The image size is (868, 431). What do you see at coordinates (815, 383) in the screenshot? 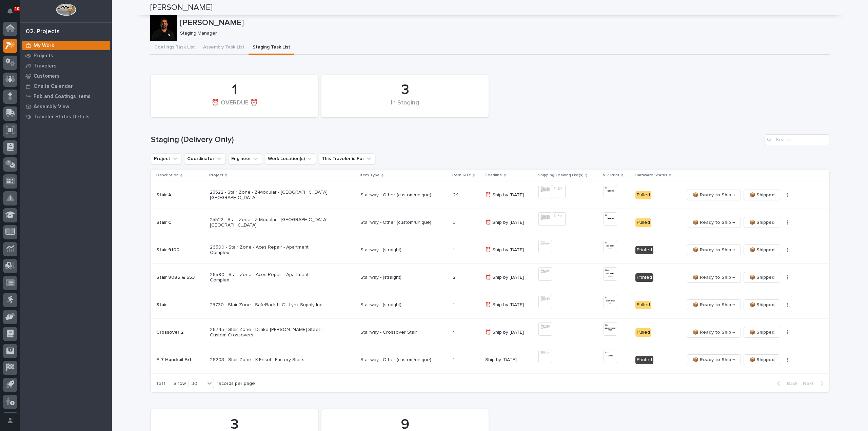
I see `button: Next` at bounding box center [815, 383].